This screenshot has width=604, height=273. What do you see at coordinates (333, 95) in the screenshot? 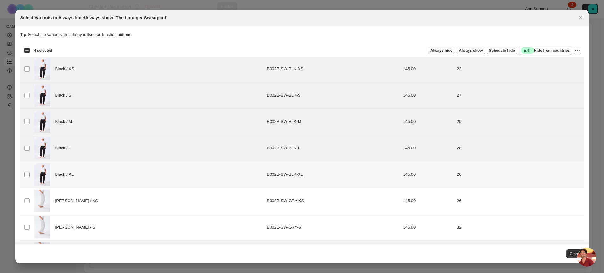
I see `td: B002B-SW-BLK-S` at bounding box center [333, 95].